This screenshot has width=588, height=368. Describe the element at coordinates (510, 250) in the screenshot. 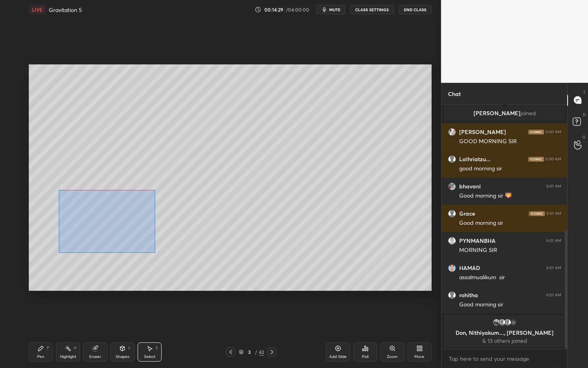

I see `div: MORNING SIR` at that location.